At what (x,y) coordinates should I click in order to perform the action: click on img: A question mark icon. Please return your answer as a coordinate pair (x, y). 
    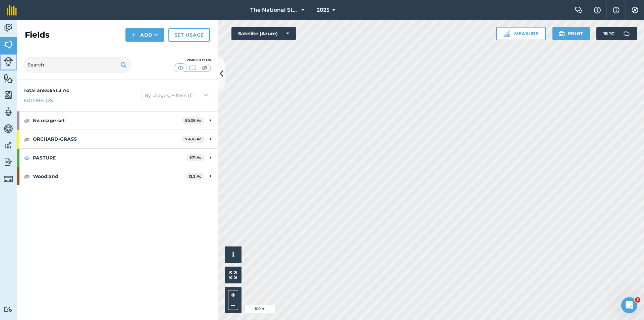
    Looking at the image, I should click on (597, 10).